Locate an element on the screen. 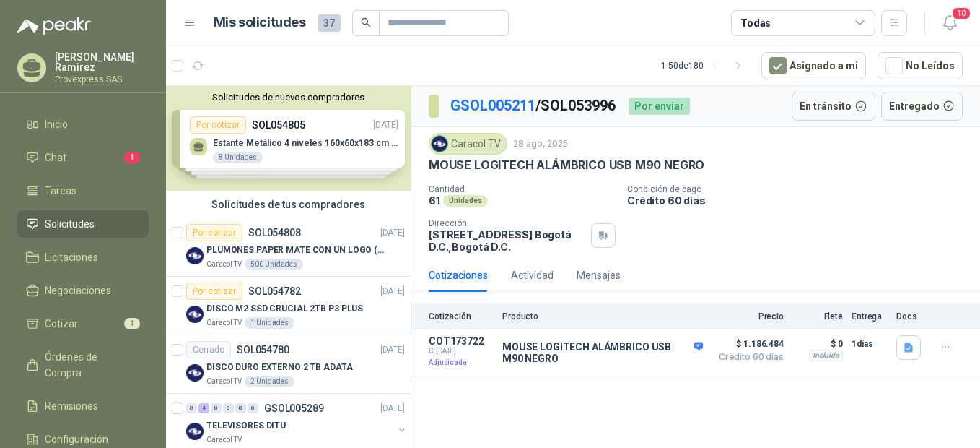 The height and width of the screenshot is (448, 980). a: Negociaciones is located at coordinates (83, 290).